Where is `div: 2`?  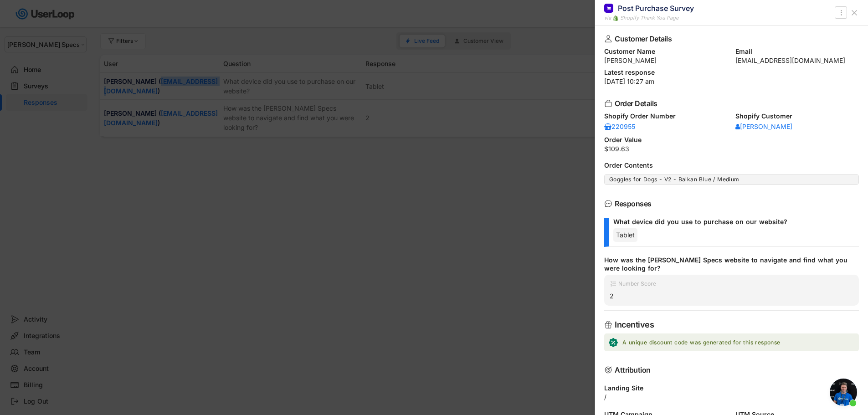
div: 2 is located at coordinates (731, 296).